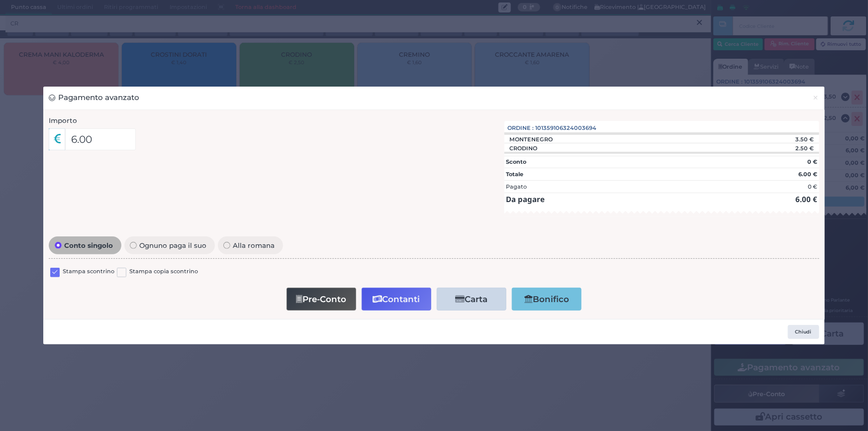 The image size is (868, 431). I want to click on strong: 0 €, so click(812, 162).